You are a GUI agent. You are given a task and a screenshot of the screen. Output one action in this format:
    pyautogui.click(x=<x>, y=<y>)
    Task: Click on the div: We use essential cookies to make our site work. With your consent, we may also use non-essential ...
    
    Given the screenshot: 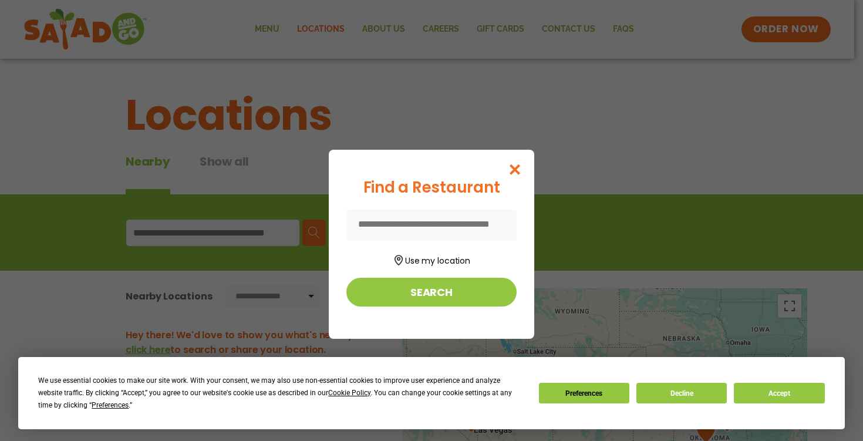 What is the action you would take?
    pyautogui.click(x=281, y=393)
    